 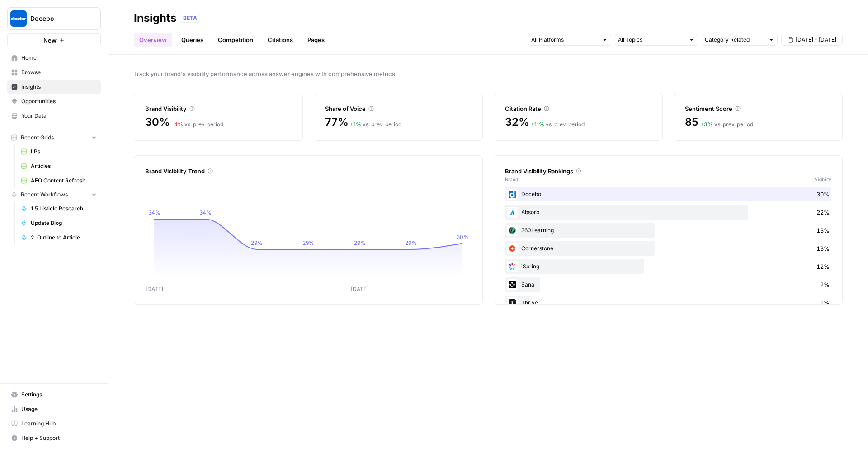 I want to click on span: Articles, so click(x=64, y=166).